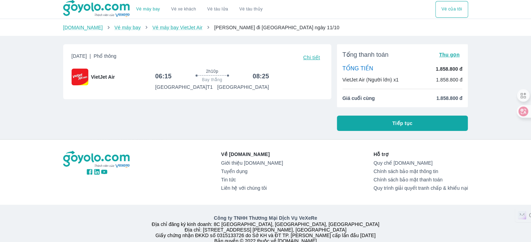 The height and width of the screenshot is (242, 531). I want to click on p: TỔNG TIỀN, so click(358, 69).